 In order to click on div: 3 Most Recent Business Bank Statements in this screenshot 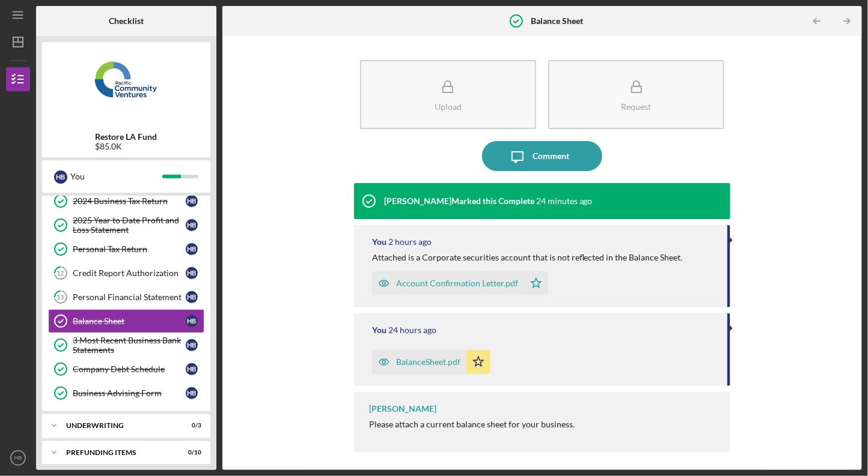, I will do `click(129, 345)`.